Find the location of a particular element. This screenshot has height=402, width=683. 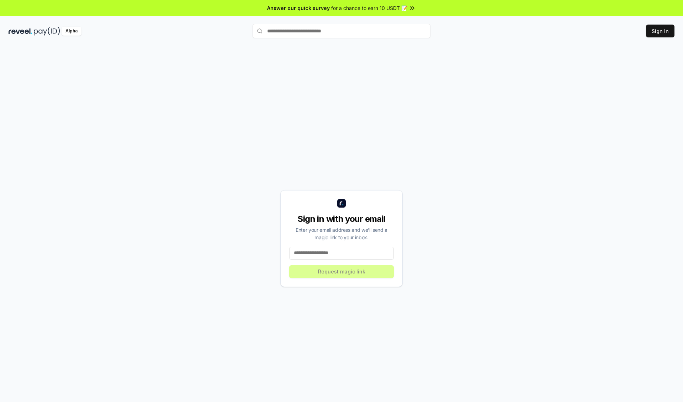

div: Alpha is located at coordinates (71, 31).